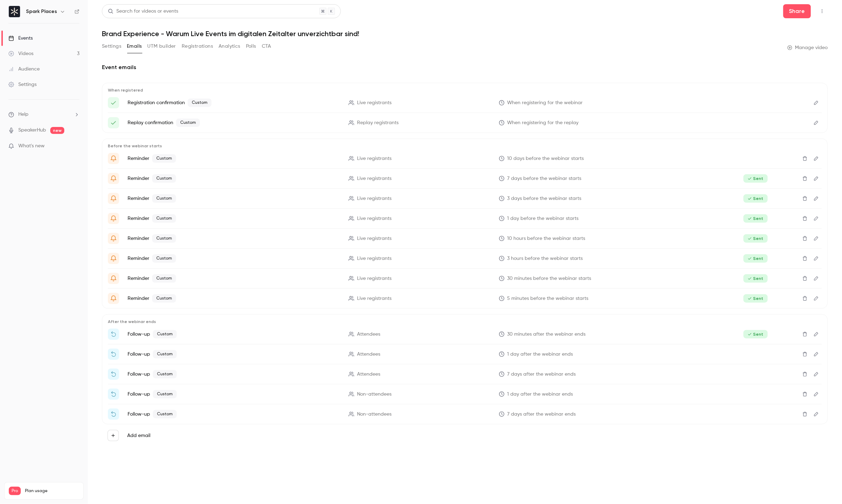 The width and height of the screenshot is (842, 504). Describe the element at coordinates (32, 130) in the screenshot. I see `a: SpeakerHub` at that location.